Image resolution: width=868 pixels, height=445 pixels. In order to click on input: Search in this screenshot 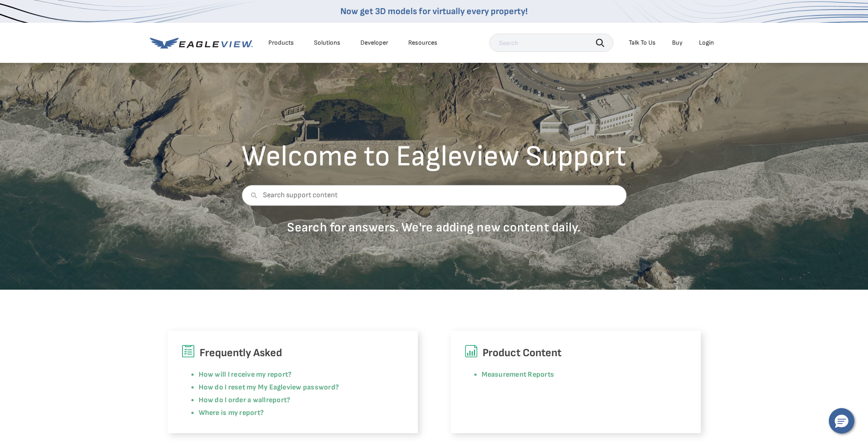, I will do `click(551, 43)`.